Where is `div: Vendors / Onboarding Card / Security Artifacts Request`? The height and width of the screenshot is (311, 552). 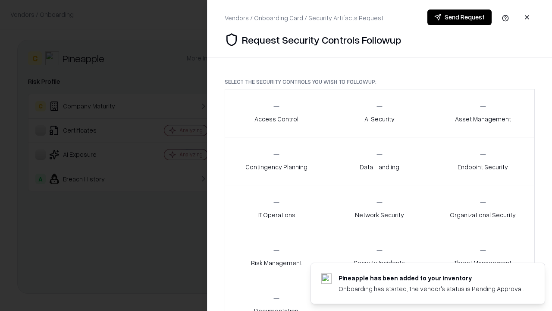 div: Vendors / Onboarding Card / Security Artifacts Request is located at coordinates (304, 18).